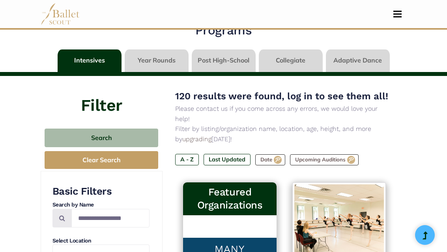 This screenshot has width=447, height=252. What do you see at coordinates (358, 60) in the screenshot?
I see `li: Adaptive Dance` at bounding box center [358, 60].